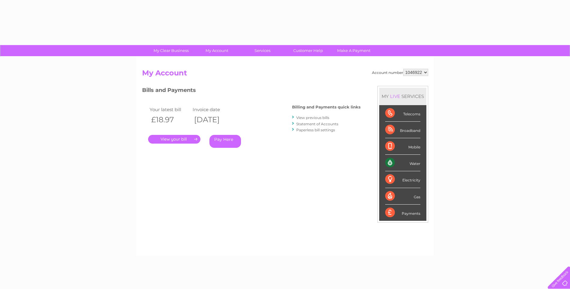 This screenshot has width=570, height=289. What do you see at coordinates (400, 72) in the screenshot?
I see `div: Account number` at bounding box center [400, 72].